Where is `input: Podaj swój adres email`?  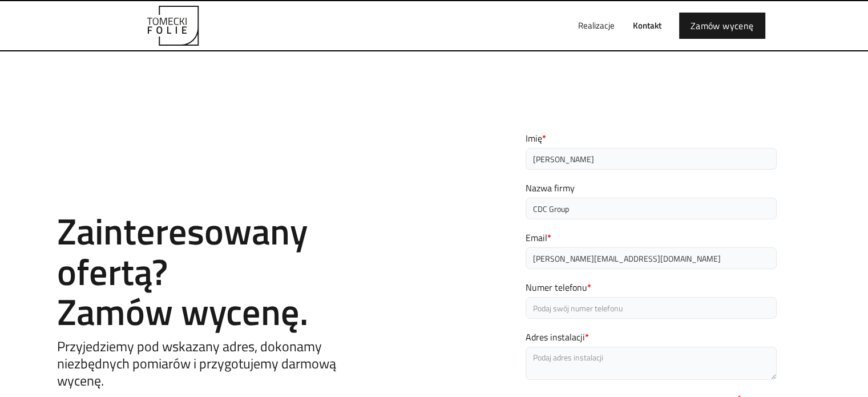
input: Podaj swój adres email is located at coordinates (651, 258).